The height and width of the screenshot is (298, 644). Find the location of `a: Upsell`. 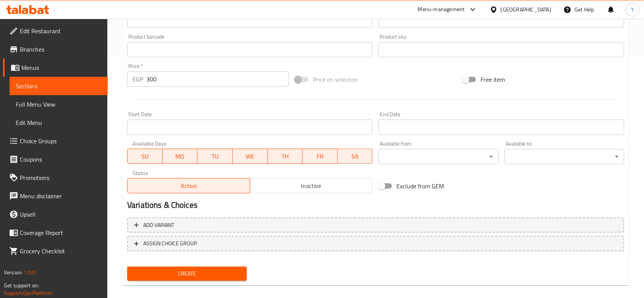

a: Upsell is located at coordinates (56, 215).